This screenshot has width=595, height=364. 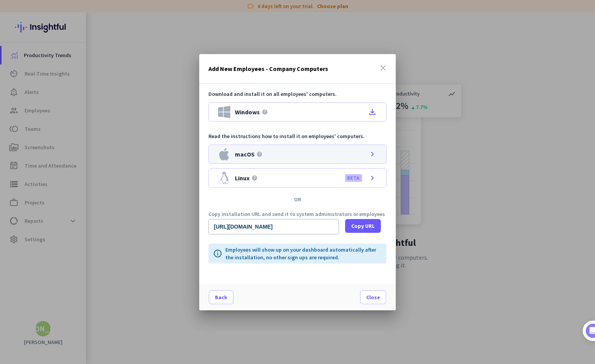 I want to click on img: Linux, so click(x=224, y=178).